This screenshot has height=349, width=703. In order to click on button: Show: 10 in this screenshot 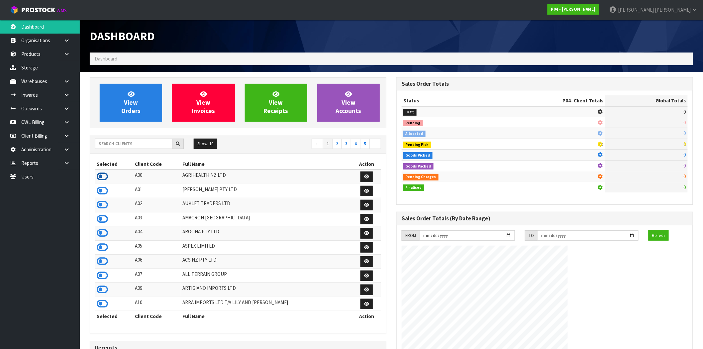, I will do `click(205, 144)`.